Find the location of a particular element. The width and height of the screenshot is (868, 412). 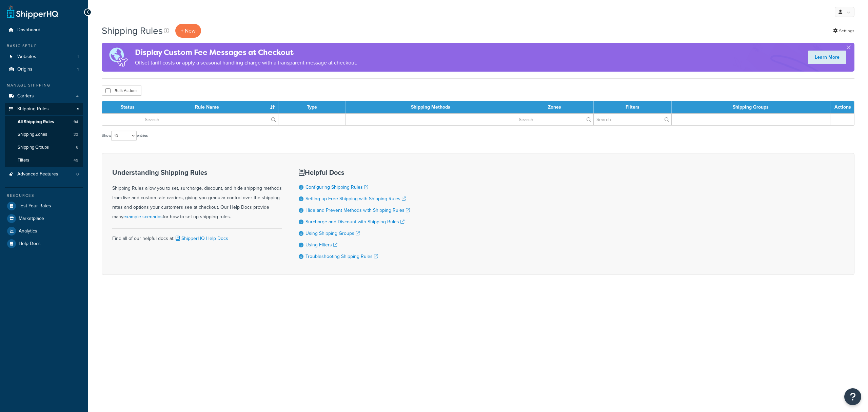

span: Shipping Groups is located at coordinates (33, 147).